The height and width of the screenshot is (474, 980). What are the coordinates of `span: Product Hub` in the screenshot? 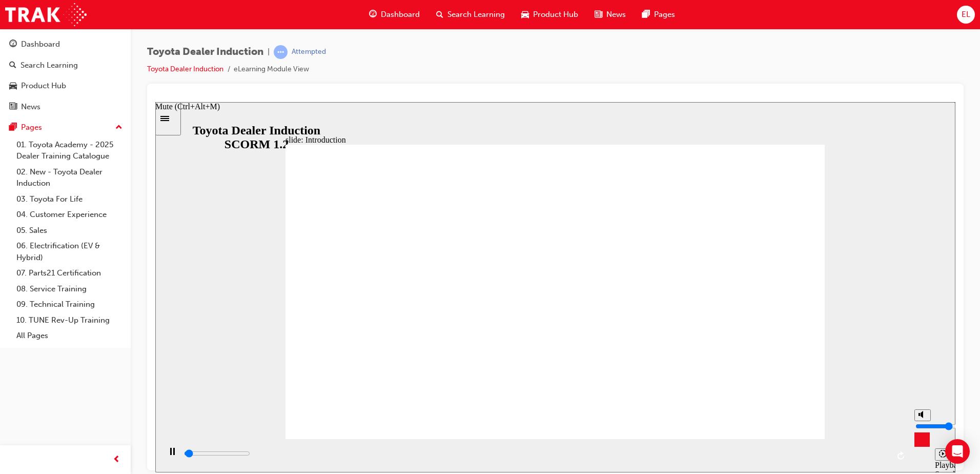 It's located at (556, 15).